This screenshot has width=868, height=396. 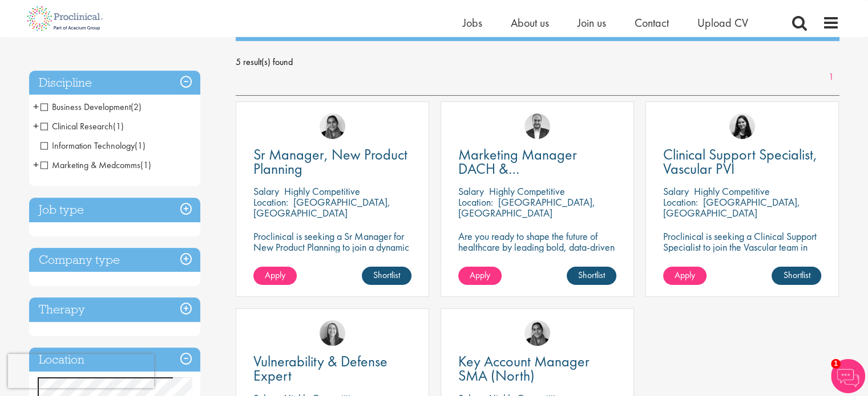 I want to click on span: About us, so click(x=530, y=23).